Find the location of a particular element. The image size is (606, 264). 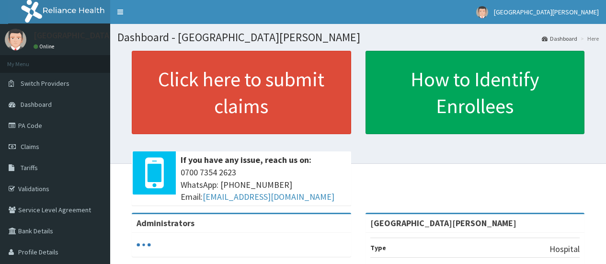

b: If you have any issue, reach us on: is located at coordinates (246, 159).